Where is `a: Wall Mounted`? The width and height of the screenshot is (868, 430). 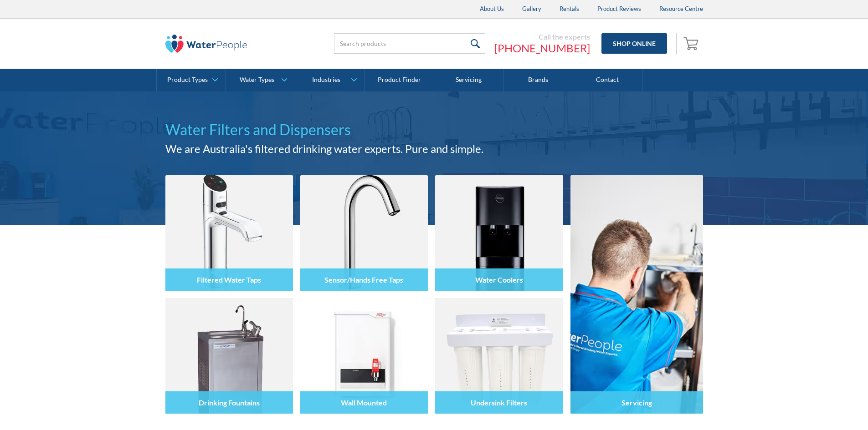
a: Wall Mounted is located at coordinates (364, 356).